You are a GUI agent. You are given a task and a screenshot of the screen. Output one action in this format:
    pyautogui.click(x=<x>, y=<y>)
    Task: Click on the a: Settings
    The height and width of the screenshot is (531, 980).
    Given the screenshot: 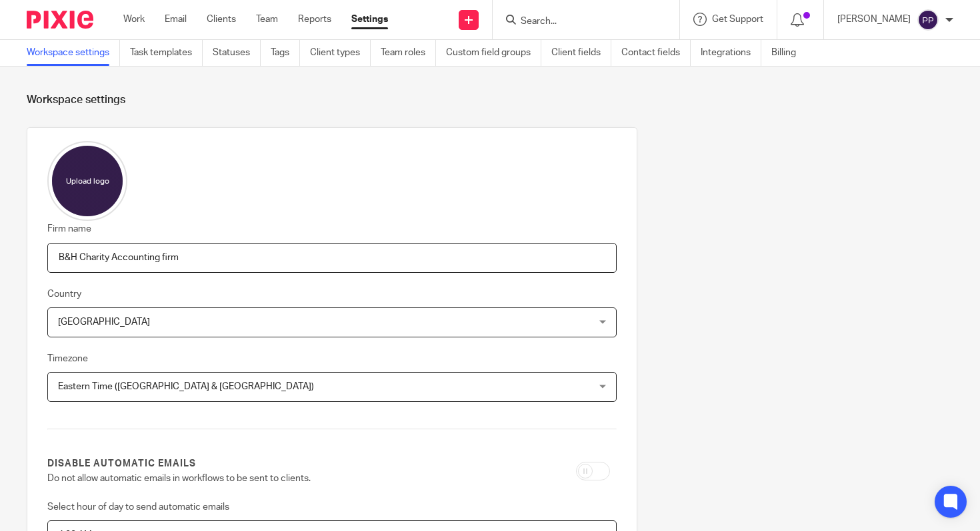 What is the action you would take?
    pyautogui.click(x=369, y=19)
    